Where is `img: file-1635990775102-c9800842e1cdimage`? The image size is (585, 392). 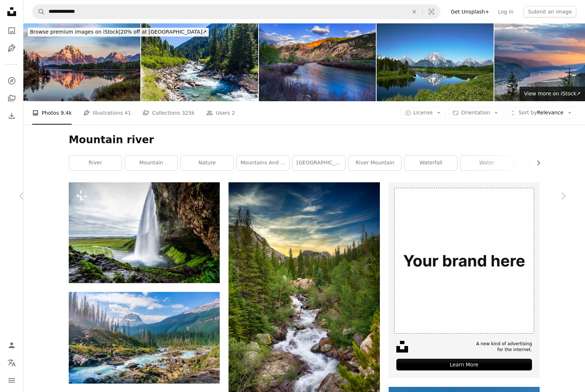 img: file-1635990775102-c9800842e1cdimage is located at coordinates (464, 257).